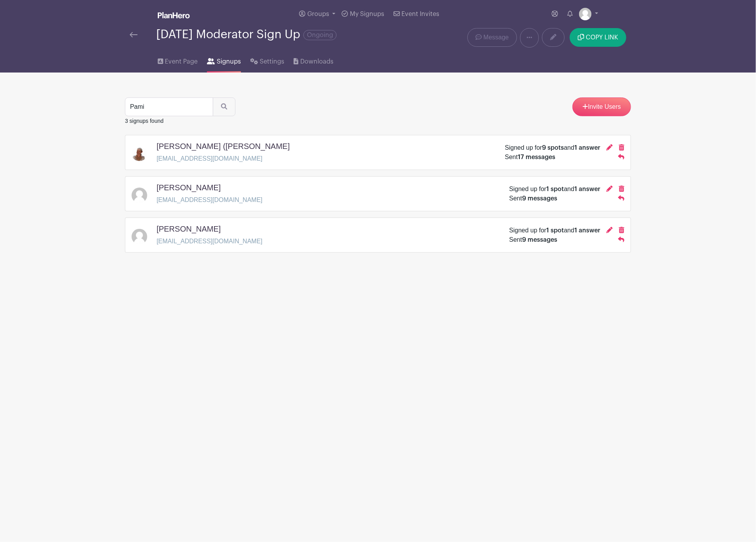 The width and height of the screenshot is (756, 542). I want to click on span: COPY LINK, so click(602, 38).